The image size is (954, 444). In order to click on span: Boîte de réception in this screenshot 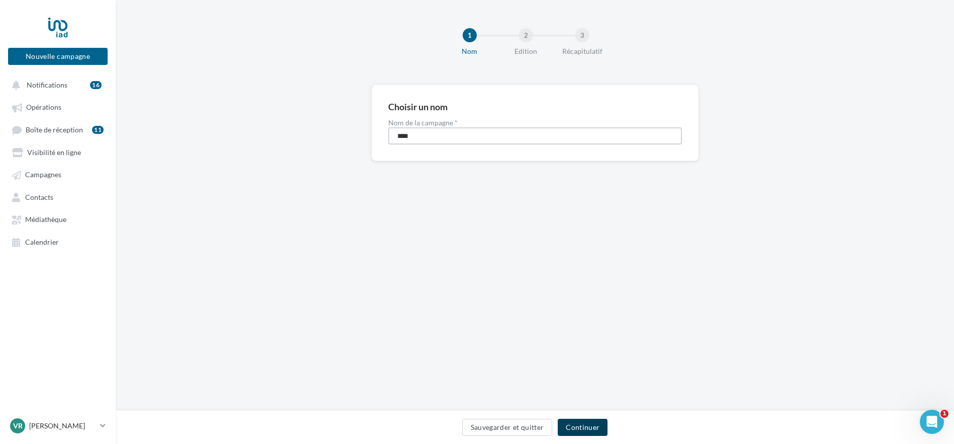, I will do `click(54, 129)`.